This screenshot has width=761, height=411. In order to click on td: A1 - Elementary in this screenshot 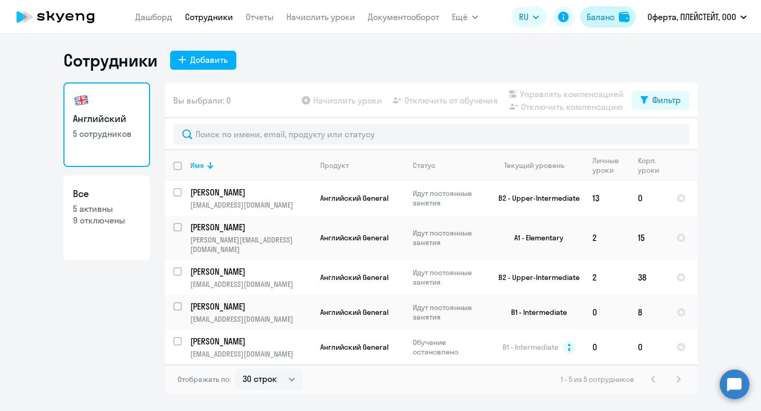, I will do `click(535, 238)`.